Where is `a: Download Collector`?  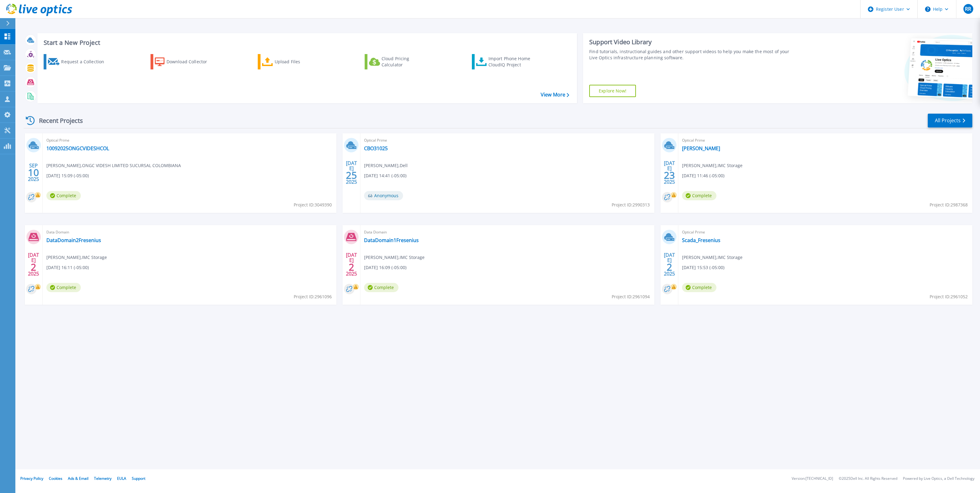
a: Download Collector is located at coordinates (185, 62).